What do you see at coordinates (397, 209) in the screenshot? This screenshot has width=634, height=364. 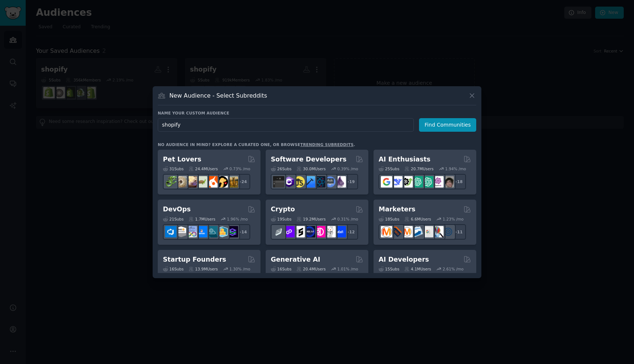 I see `h2: Marketers` at bounding box center [397, 209].